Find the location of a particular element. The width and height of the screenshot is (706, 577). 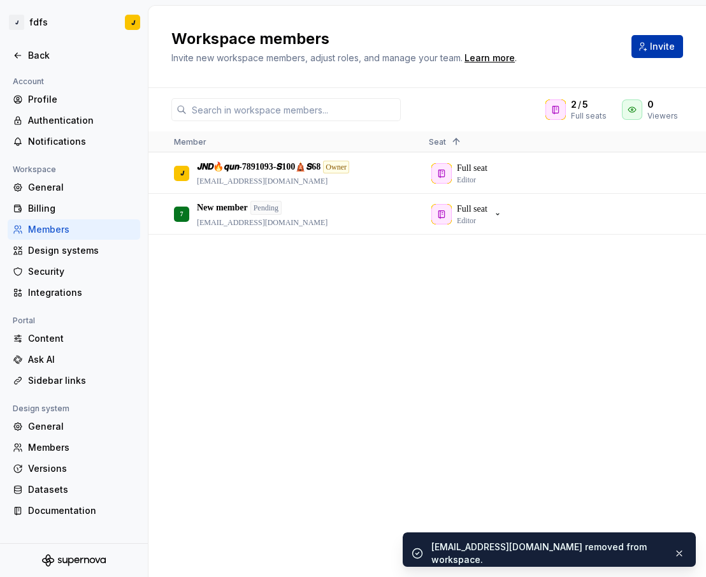

div: Integrations is located at coordinates (82, 293).